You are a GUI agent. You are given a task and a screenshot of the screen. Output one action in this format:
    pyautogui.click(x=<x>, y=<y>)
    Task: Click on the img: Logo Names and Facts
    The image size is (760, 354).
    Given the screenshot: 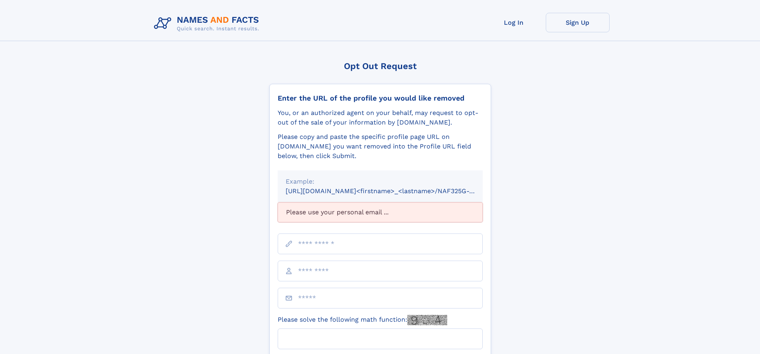 What is the action you would take?
    pyautogui.click(x=208, y=24)
    